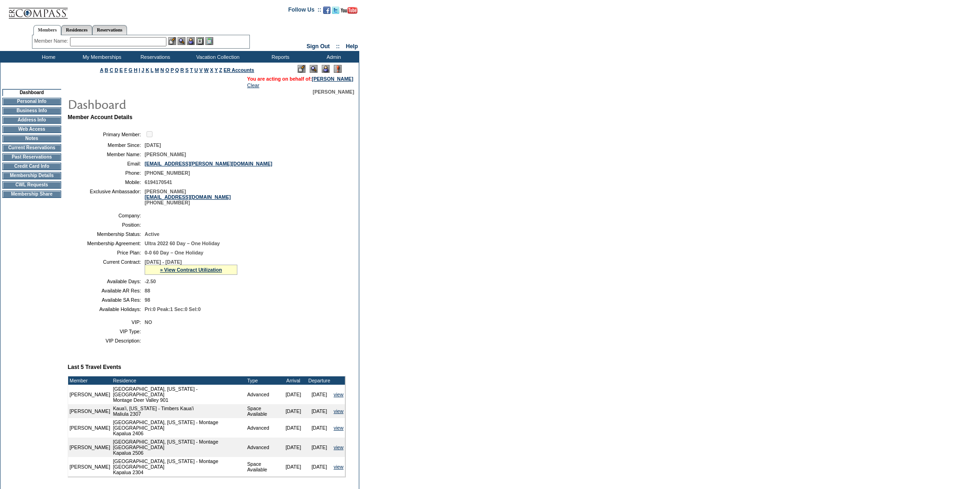 Image resolution: width=980 pixels, height=489 pixels. What do you see at coordinates (327, 12) in the screenshot?
I see `a: Become our fan on Facebook` at bounding box center [327, 12].